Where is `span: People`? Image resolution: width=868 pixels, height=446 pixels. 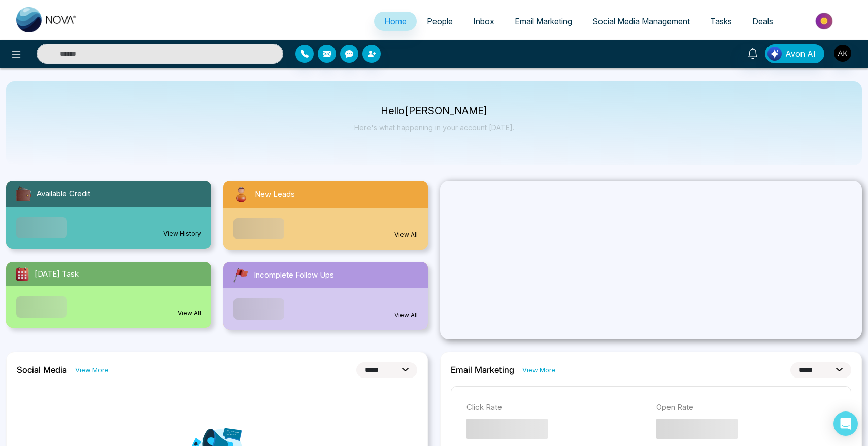 span: People is located at coordinates (439, 21).